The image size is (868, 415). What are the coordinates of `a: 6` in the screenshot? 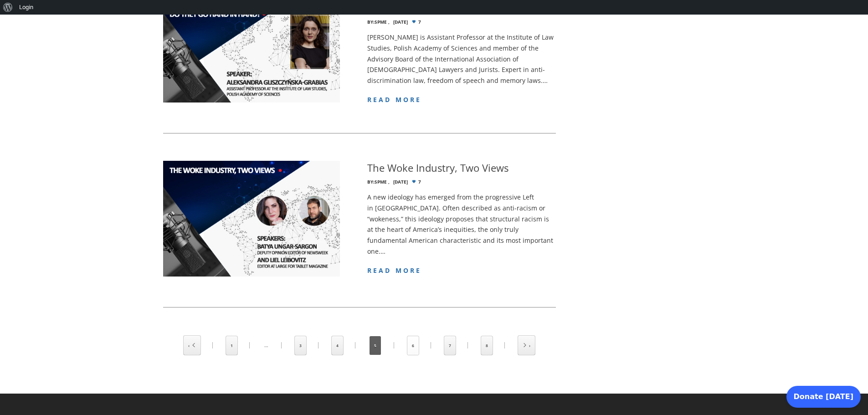 It's located at (412, 345).